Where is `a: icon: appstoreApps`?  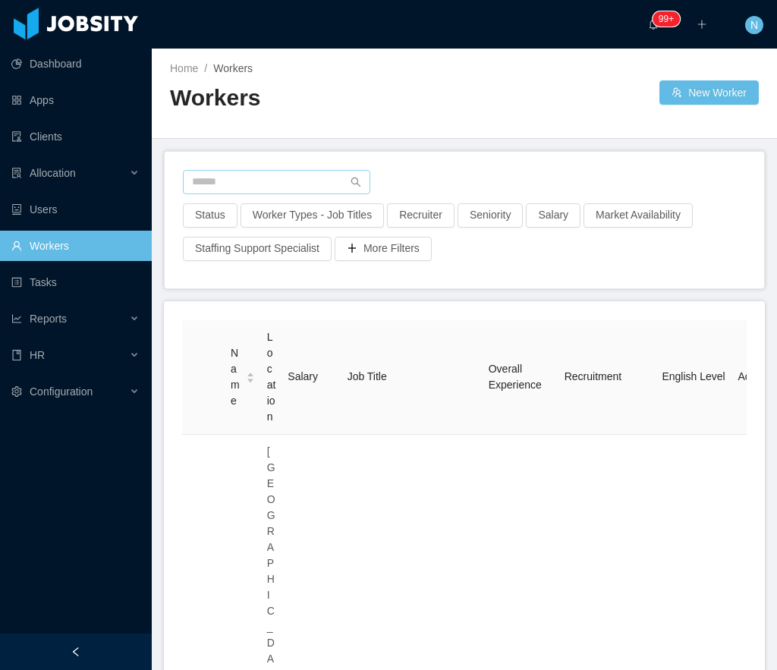 a: icon: appstoreApps is located at coordinates (75, 100).